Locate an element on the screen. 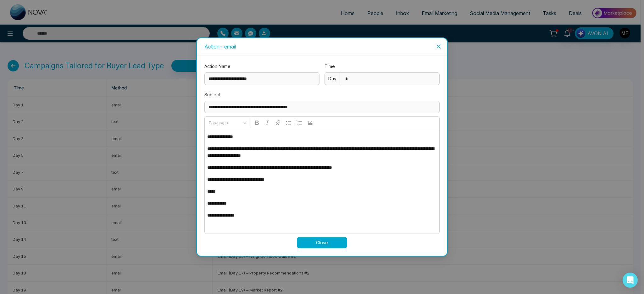  button: Paragraph is located at coordinates (228, 123).